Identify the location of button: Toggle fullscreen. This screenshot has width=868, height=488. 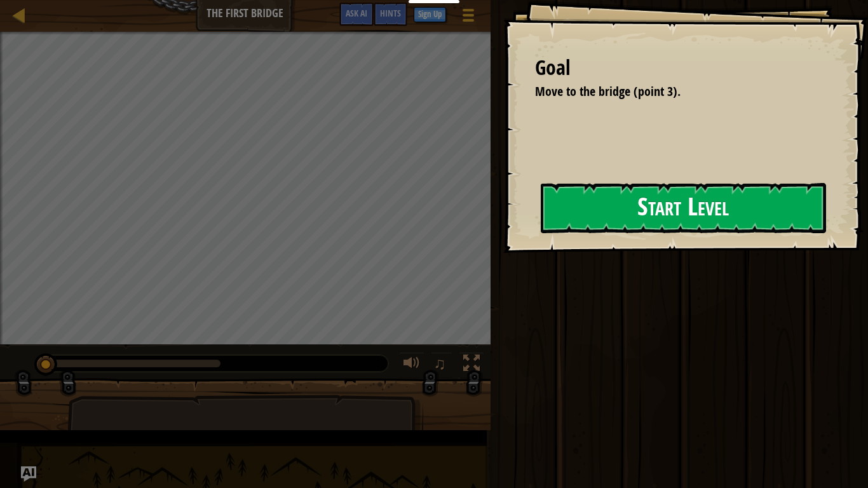
(471, 365).